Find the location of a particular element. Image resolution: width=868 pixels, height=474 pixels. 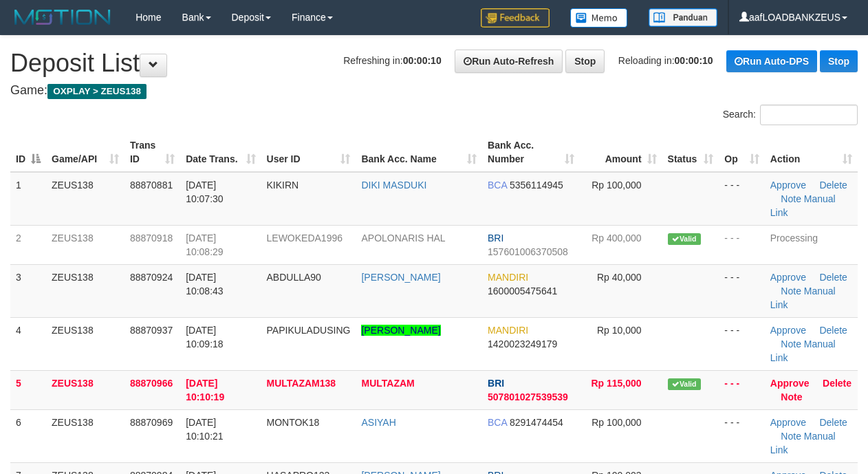

span: 88870966 is located at coordinates (152, 383).